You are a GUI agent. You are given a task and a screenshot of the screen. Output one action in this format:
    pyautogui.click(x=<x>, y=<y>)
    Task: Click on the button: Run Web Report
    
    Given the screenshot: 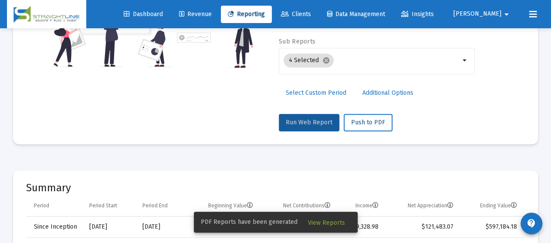 What is the action you would take?
    pyautogui.click(x=309, y=123)
    